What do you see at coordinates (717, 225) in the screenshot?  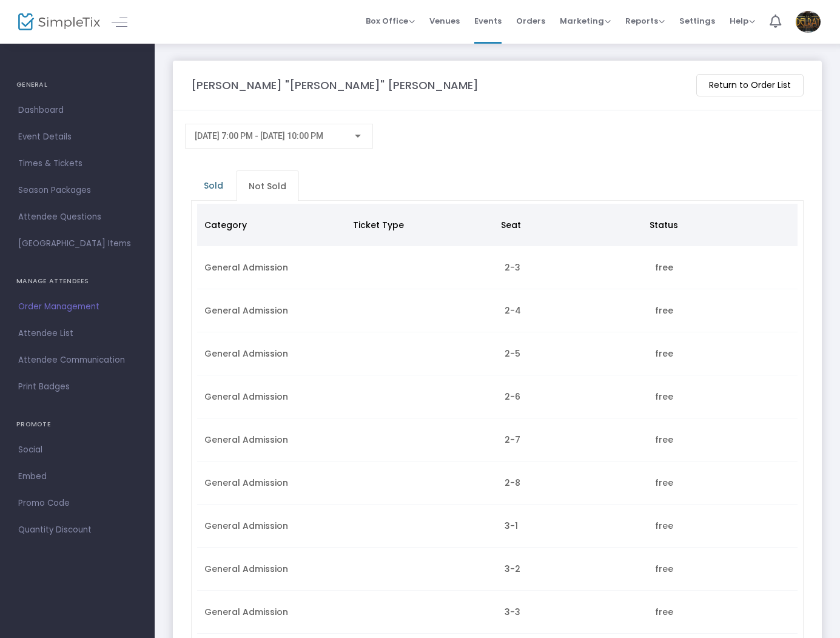 I see `th: Status` at bounding box center [717, 225].